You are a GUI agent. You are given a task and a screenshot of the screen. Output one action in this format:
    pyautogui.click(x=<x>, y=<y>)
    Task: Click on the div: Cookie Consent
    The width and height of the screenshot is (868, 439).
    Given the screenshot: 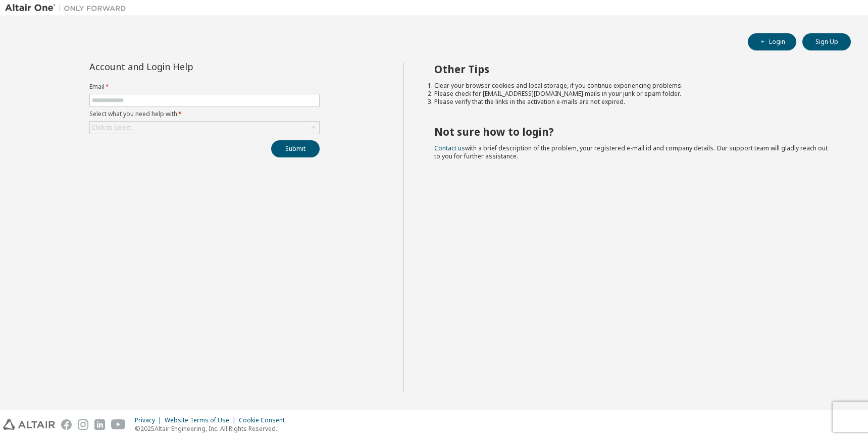 What is the action you would take?
    pyautogui.click(x=264, y=420)
    